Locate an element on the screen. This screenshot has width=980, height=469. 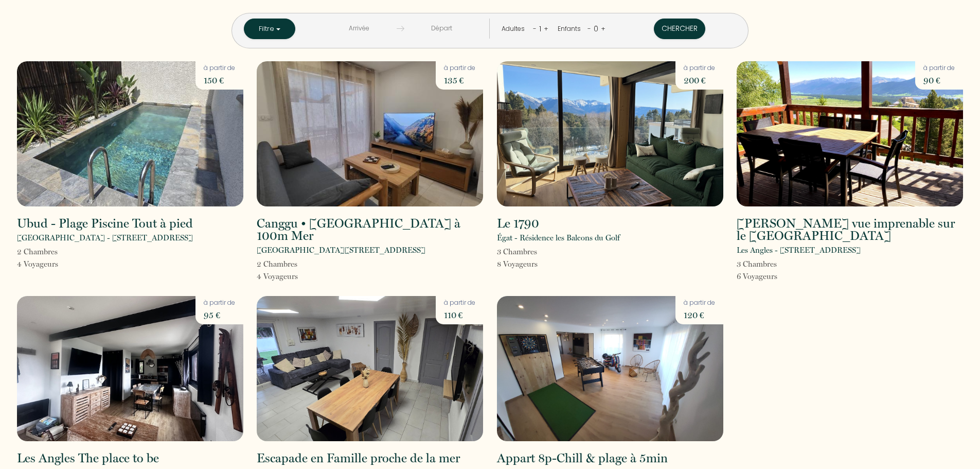
button: Filtre is located at coordinates (270, 29).